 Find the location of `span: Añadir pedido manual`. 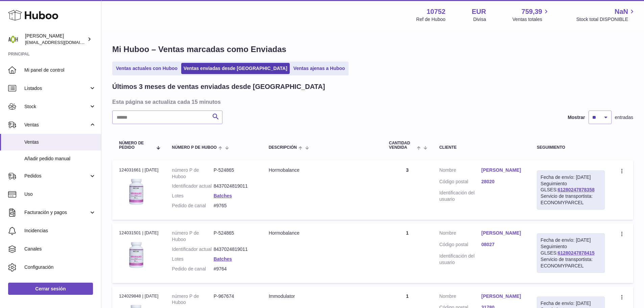

span: Añadir pedido manual is located at coordinates (60, 159).